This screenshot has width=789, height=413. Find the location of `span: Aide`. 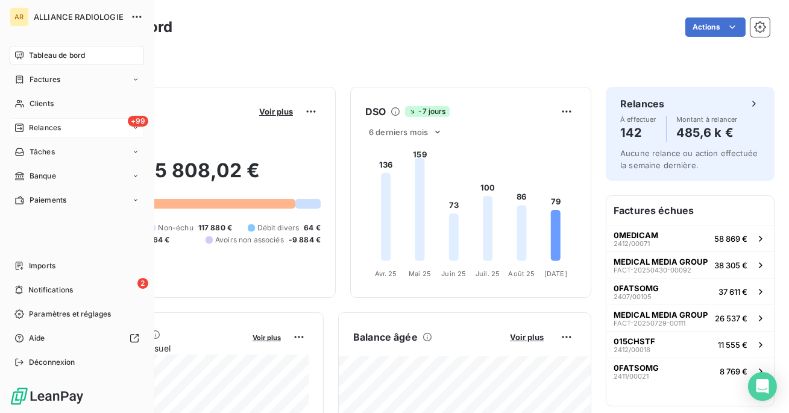

span: Aide is located at coordinates (37, 338).